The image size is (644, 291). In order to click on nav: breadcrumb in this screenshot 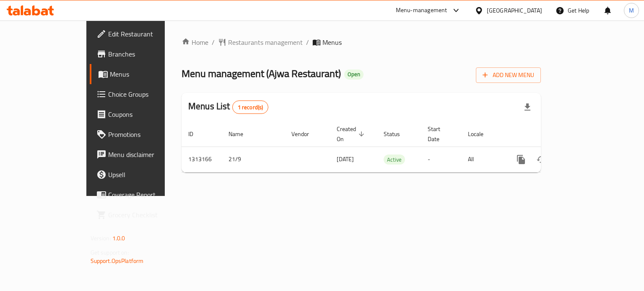, I will do `click(361, 42)`.